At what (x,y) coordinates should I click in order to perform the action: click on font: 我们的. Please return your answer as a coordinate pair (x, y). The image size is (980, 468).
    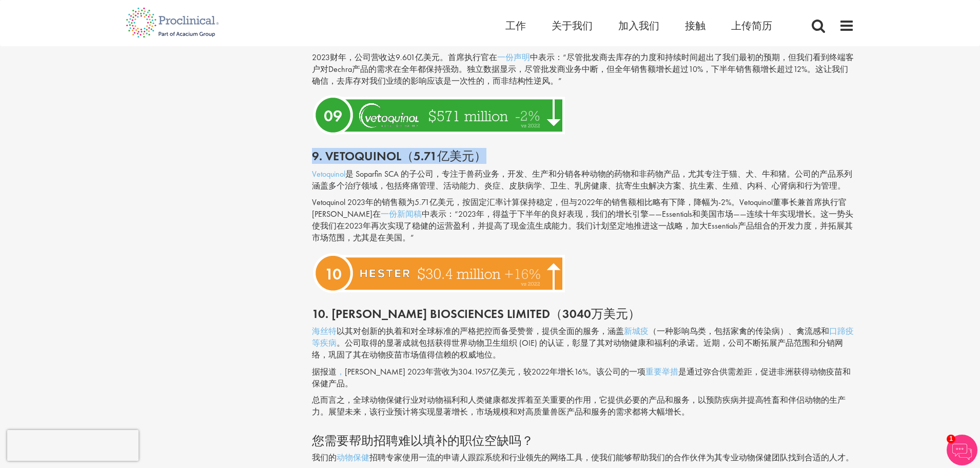
    Looking at the image, I should click on (324, 457).